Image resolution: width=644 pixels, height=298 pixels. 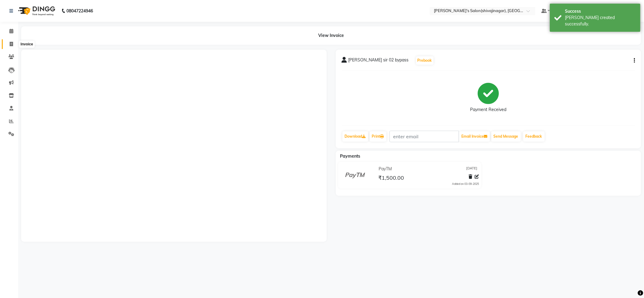 I want to click on button: Prebook, so click(x=425, y=61).